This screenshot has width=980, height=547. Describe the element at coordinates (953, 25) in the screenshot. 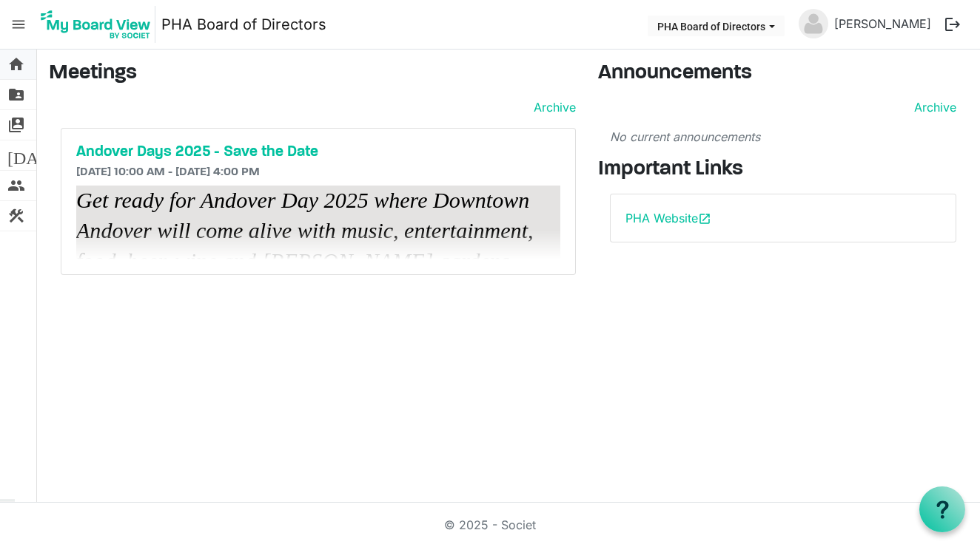

I see `button: logout` at that location.